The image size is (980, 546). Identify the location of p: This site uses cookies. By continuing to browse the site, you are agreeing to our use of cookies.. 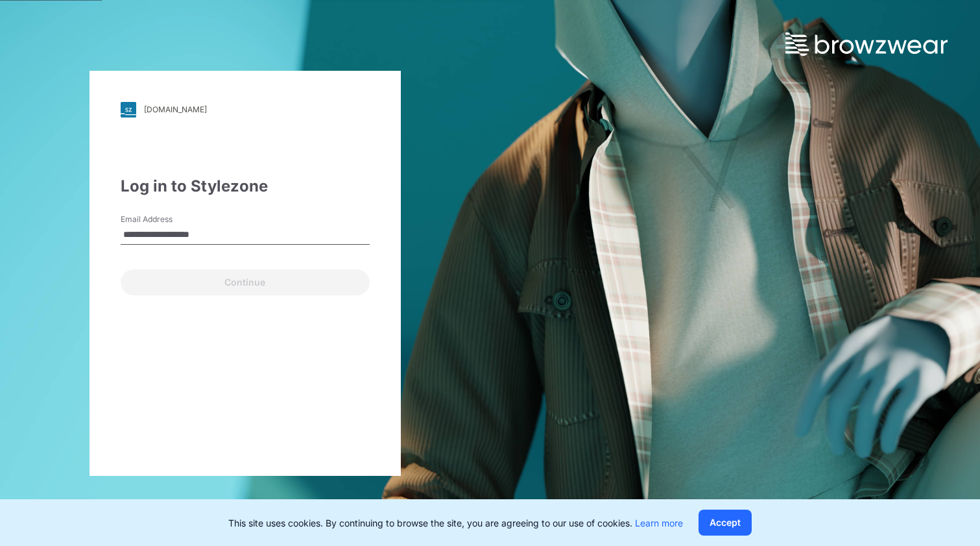
(455, 523).